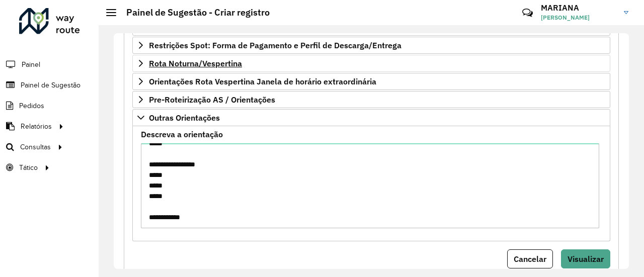 The height and width of the screenshot is (277, 644). Describe the element at coordinates (30, 65) in the screenshot. I see `span: Painel` at that location.